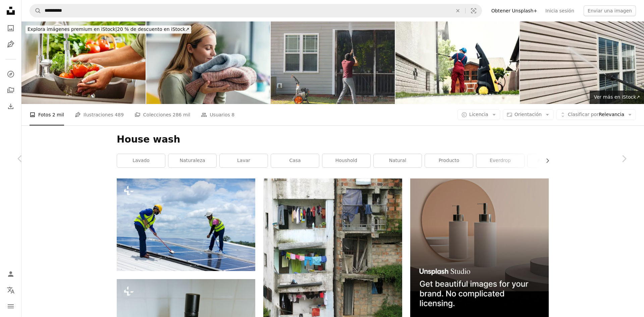 The image size is (644, 317). I want to click on button: Menú, so click(11, 306).